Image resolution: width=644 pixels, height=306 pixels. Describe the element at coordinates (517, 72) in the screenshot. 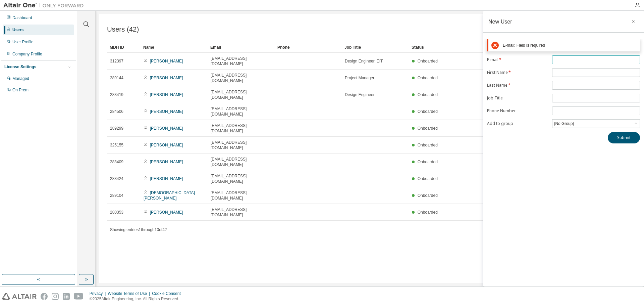

I see `label: First Name` at that location.